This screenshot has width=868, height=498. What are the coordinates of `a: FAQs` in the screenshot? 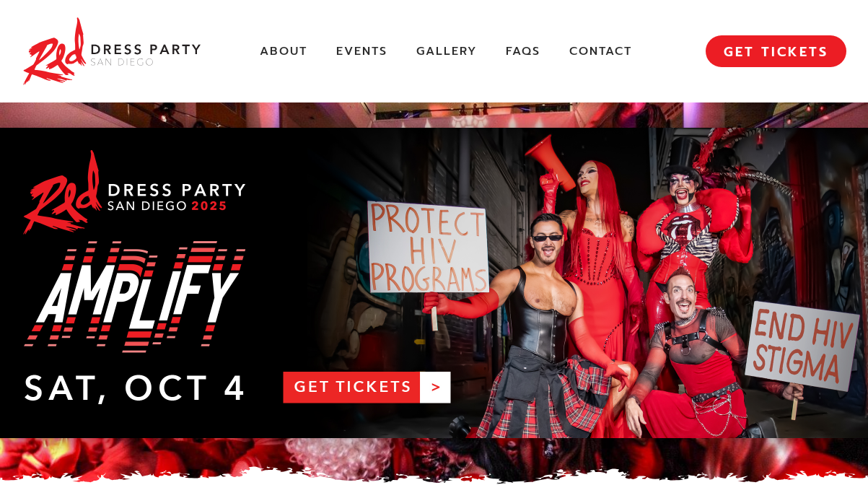 It's located at (523, 52).